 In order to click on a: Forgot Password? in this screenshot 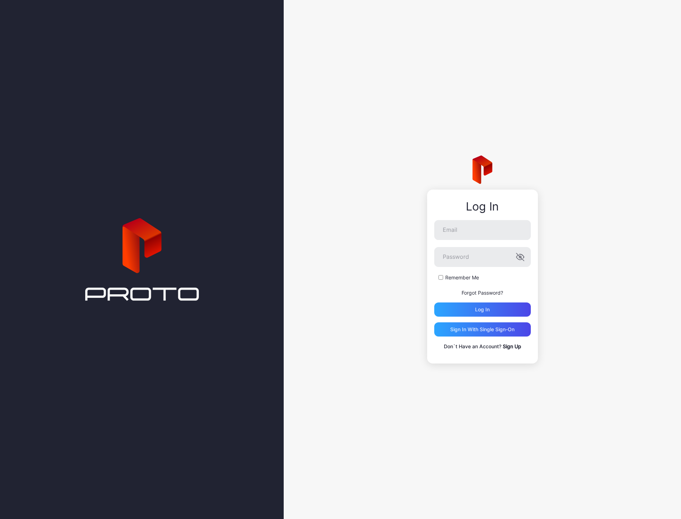, I will do `click(482, 293)`.